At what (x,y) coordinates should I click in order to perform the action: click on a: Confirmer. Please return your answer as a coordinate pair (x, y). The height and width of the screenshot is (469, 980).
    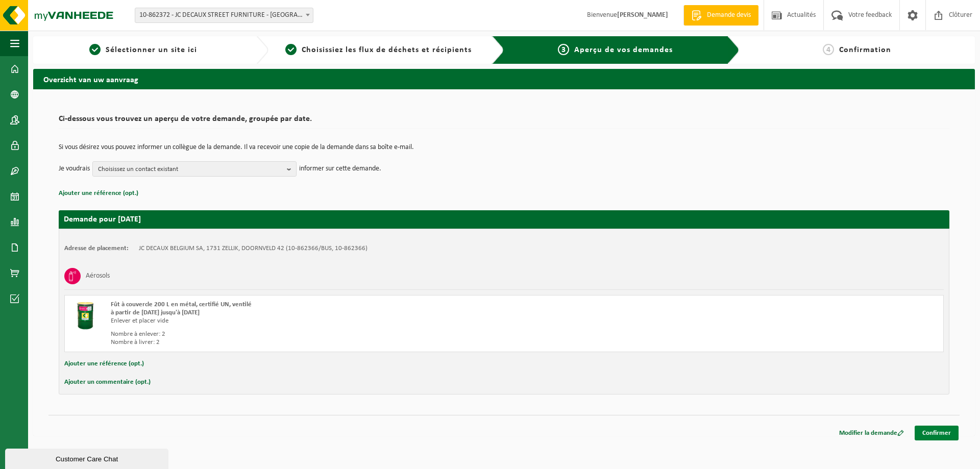
    Looking at the image, I should click on (936, 433).